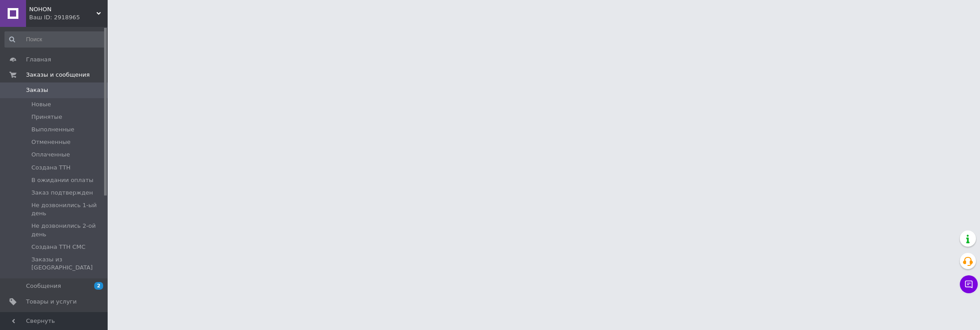  What do you see at coordinates (63, 10) in the screenshot?
I see `span: NOHON` at bounding box center [63, 10].